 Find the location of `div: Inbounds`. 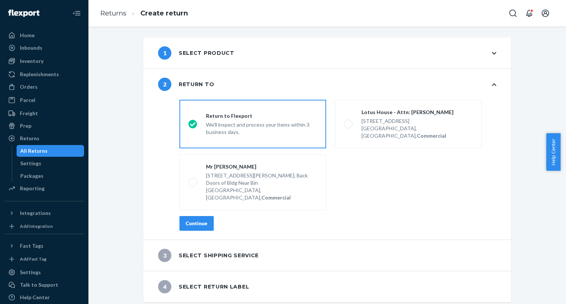

div: Inbounds is located at coordinates (31, 48).